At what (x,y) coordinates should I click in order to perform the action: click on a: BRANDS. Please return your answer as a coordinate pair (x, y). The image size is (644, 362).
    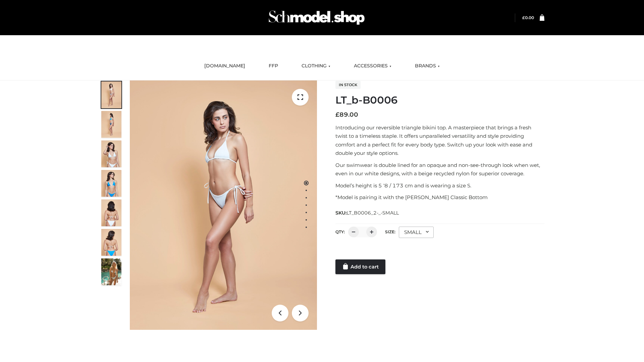
    Looking at the image, I should click on (427, 66).